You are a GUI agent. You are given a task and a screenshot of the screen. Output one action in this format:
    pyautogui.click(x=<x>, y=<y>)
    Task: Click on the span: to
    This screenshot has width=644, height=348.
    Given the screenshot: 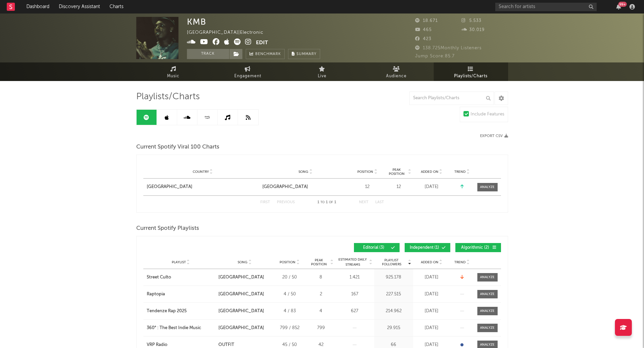 What is the action you would take?
    pyautogui.click(x=323, y=202)
    